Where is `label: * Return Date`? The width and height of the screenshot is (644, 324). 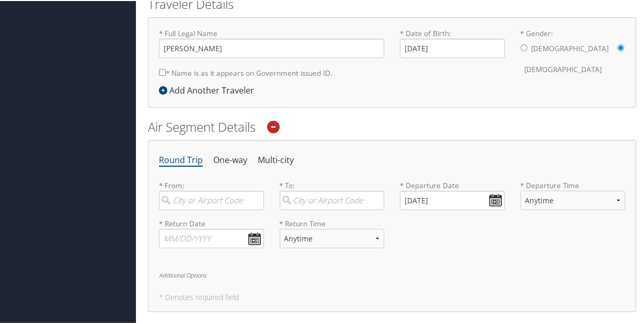
label: * Return Date is located at coordinates (211, 223).